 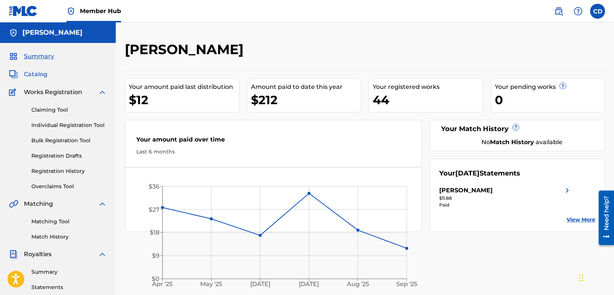 I want to click on img: help, so click(x=579, y=11).